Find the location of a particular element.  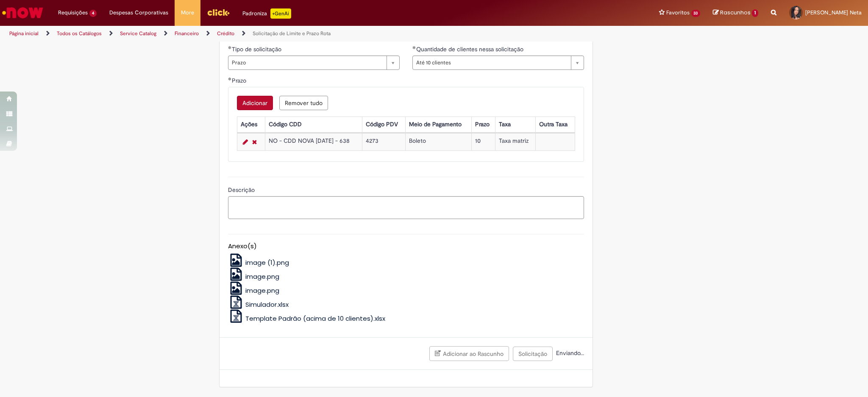

span: Favoritos is located at coordinates (678, 13).